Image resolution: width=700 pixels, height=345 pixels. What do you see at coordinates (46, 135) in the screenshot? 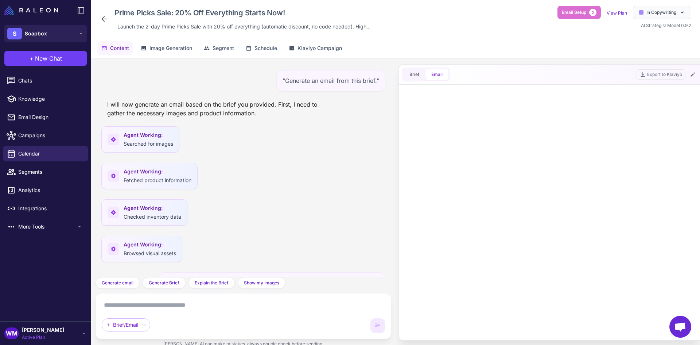
I see `a: Campaigns` at bounding box center [46, 135].